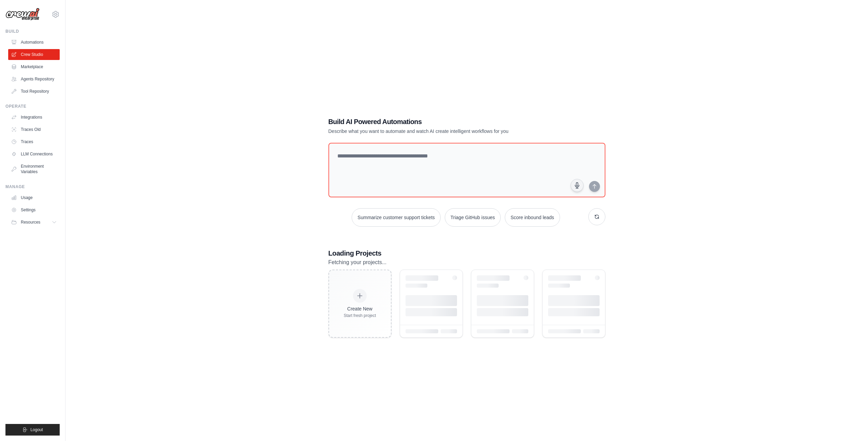  What do you see at coordinates (34, 130) in the screenshot?
I see `a: Traces Old` at bounding box center [34, 130].